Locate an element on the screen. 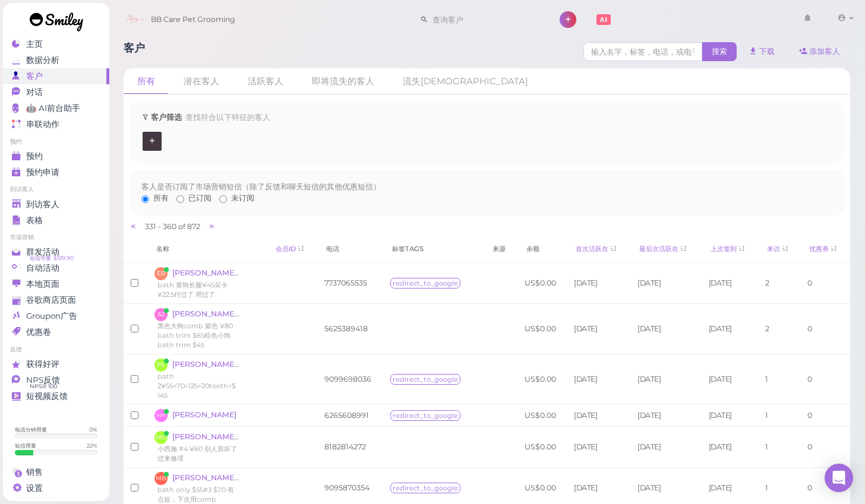  span: 客人是否订阅了市场营销短信（除了反馈和聊天短信的其他优惠短信） is located at coordinates (261, 186).